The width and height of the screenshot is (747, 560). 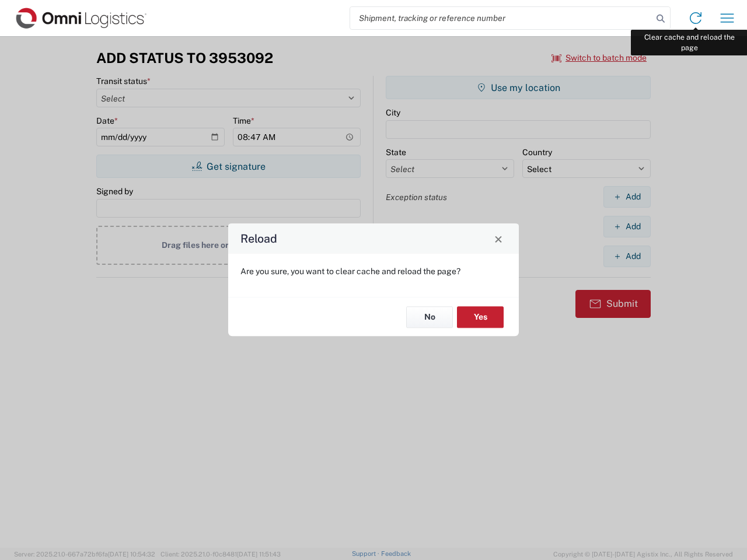 What do you see at coordinates (259, 239) in the screenshot?
I see `h4: Reload` at bounding box center [259, 239].